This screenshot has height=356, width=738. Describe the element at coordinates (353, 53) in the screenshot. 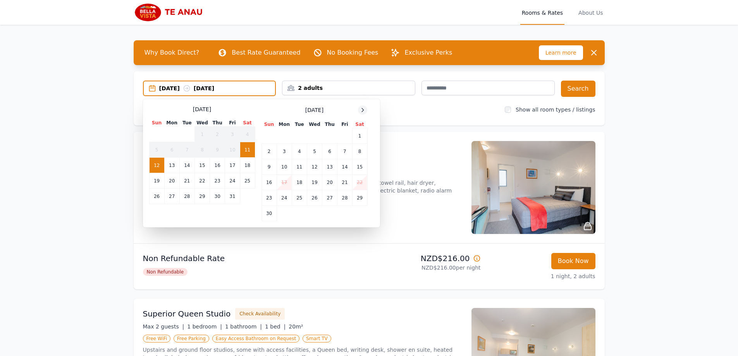

I see `p: No Booking Fees` at that location.